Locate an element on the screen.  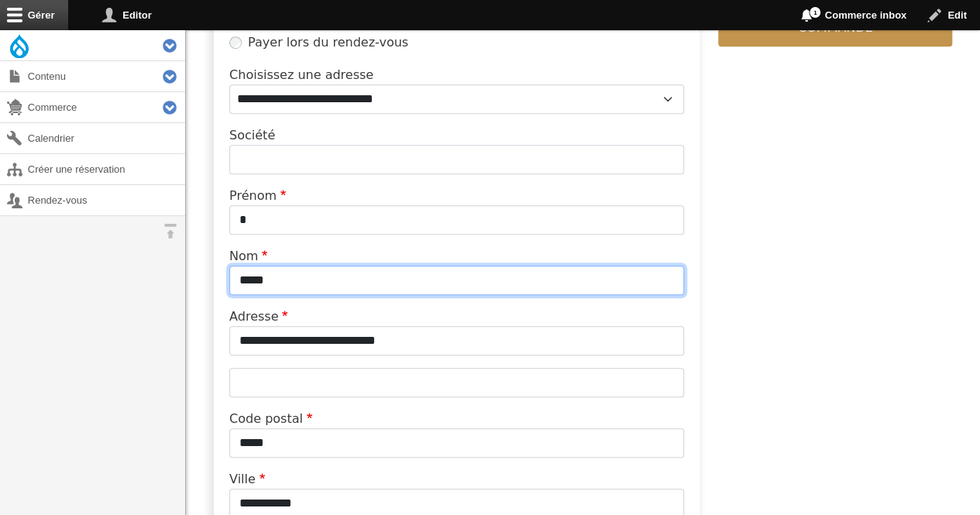
label: Code postal is located at coordinates (272, 419).